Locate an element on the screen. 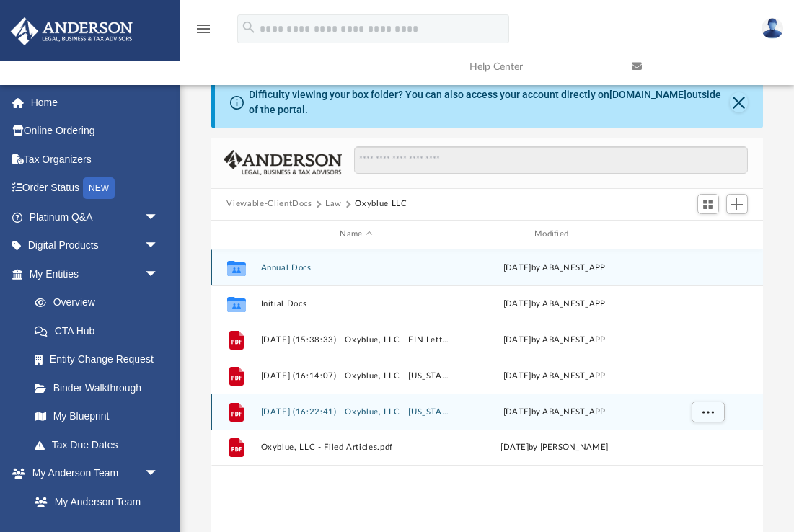 The width and height of the screenshot is (794, 532). div: Difficulty viewing your box folder? You can also access your account directly on outside of the p... is located at coordinates (490, 102).